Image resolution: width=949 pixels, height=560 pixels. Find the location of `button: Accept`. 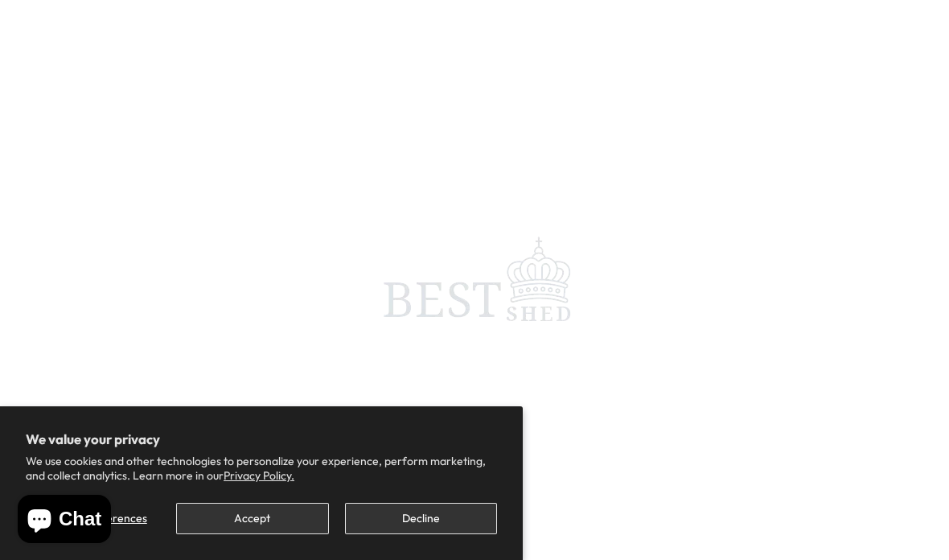

button: Accept is located at coordinates (252, 518).